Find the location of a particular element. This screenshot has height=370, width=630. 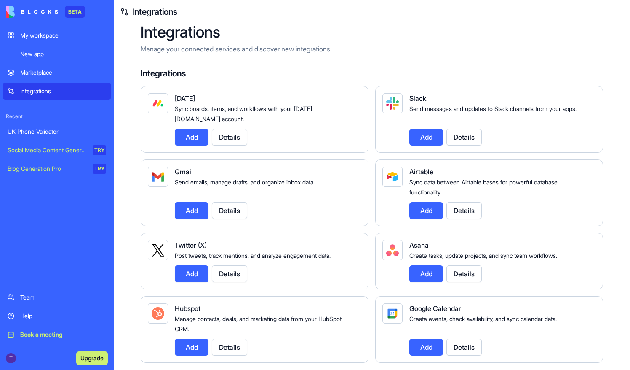

span: Post tweets, track mentions, and analyze engagement data. is located at coordinates (253, 255).